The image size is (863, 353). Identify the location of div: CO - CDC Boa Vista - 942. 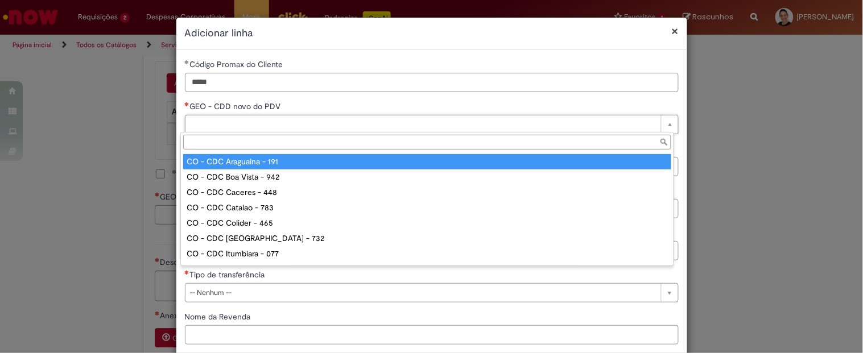
(427, 177).